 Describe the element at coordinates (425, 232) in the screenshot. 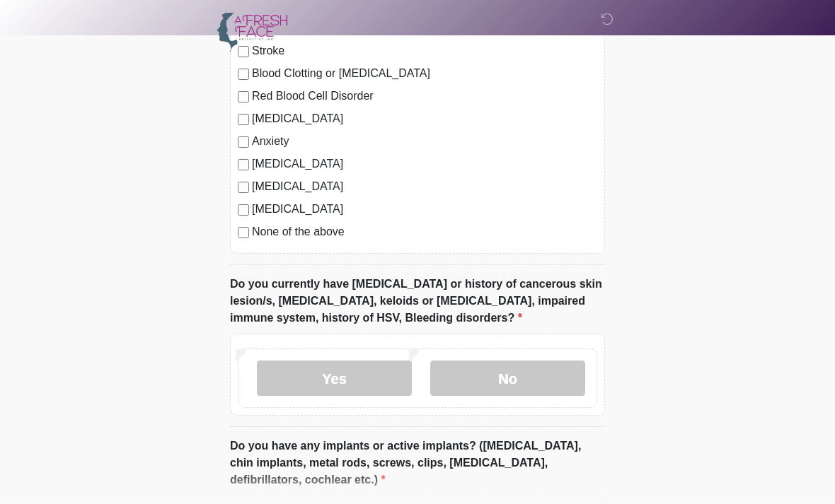

I see `label: None of the above` at that location.